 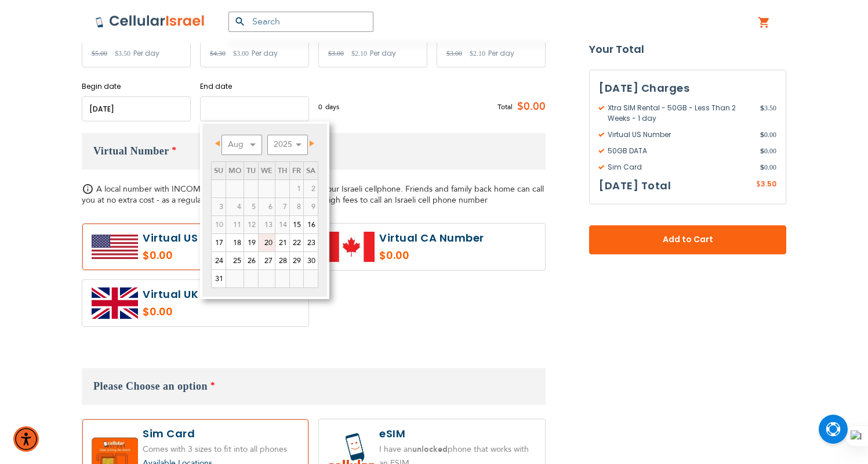 What do you see at coordinates (267, 261) in the screenshot?
I see `a: 27` at bounding box center [267, 261].